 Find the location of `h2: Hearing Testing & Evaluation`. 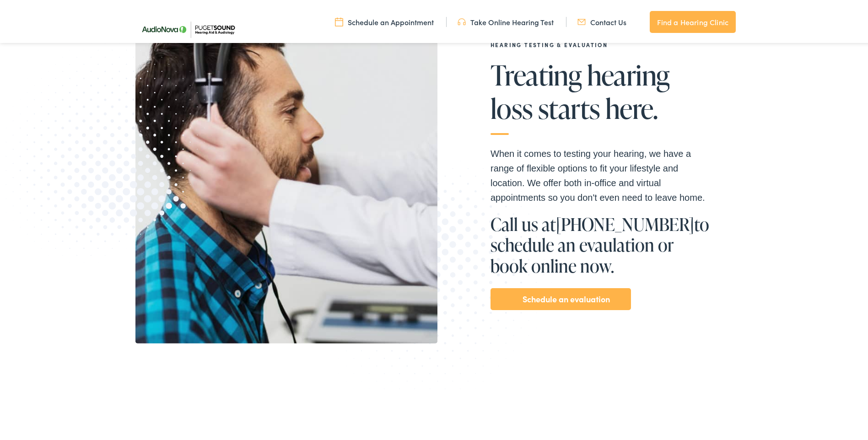

h2: Hearing Testing & Evaluation is located at coordinates (600, 43).